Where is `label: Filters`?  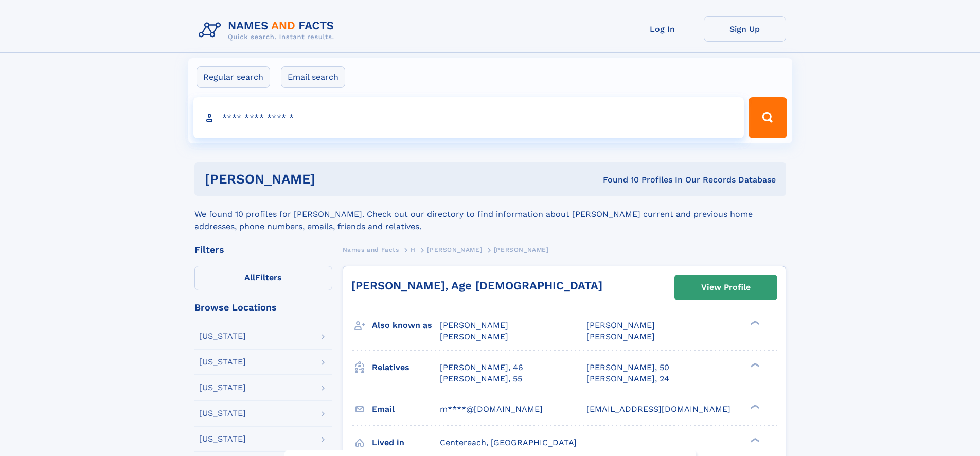
label: Filters is located at coordinates (263, 278).